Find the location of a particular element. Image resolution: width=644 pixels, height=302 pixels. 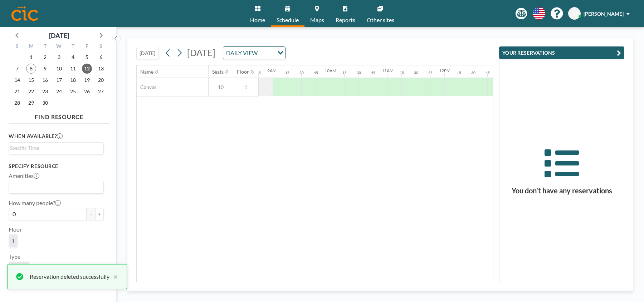

img: organization-logo is located at coordinates (25, 13).